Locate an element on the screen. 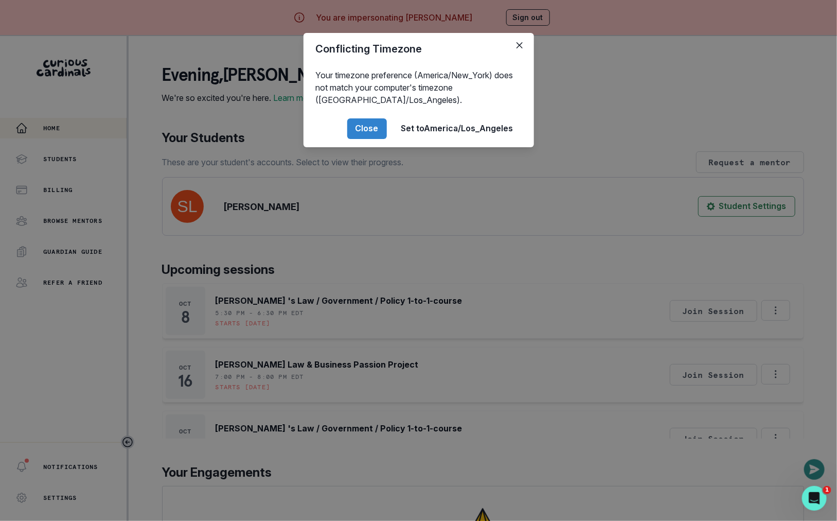  span: 1 is located at coordinates (827, 490).